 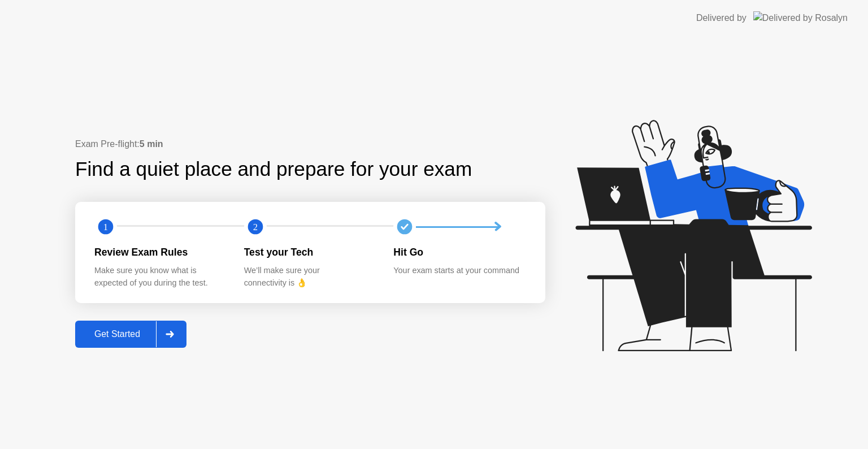 I want to click on div: Make sure you know what is expected of you during the test., so click(x=160, y=277).